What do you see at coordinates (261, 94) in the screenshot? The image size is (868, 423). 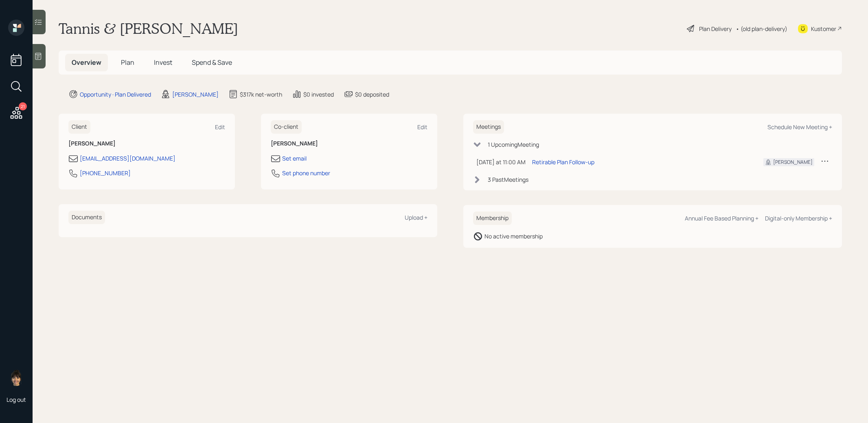 I see `div: $317k net-worth` at bounding box center [261, 94].